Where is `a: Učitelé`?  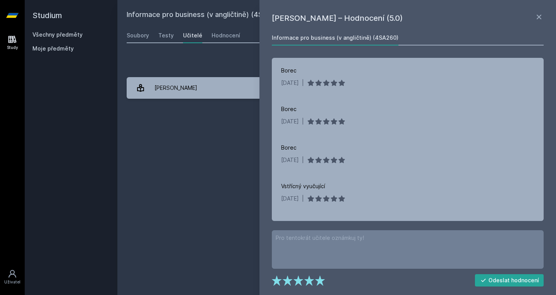
a: Učitelé is located at coordinates (193, 36).